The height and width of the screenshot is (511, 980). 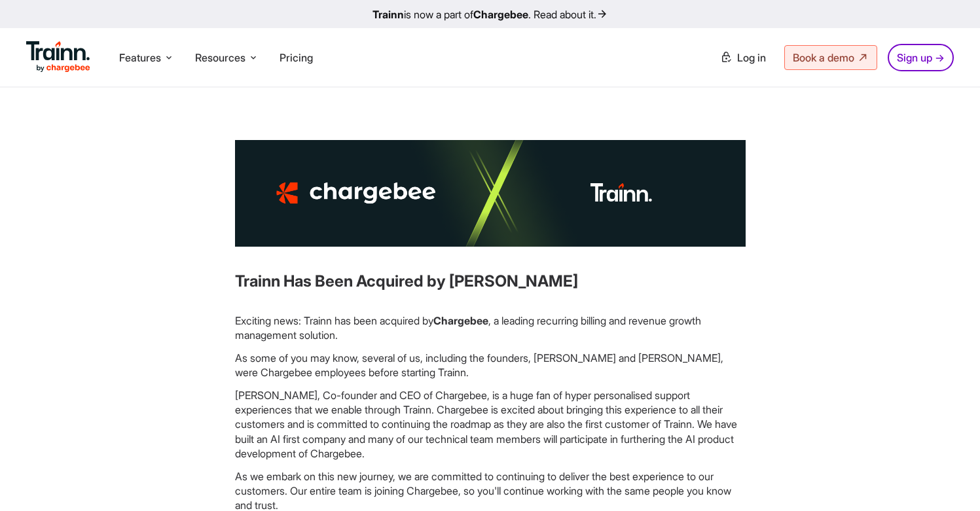 I want to click on a: Book a demo, so click(x=830, y=57).